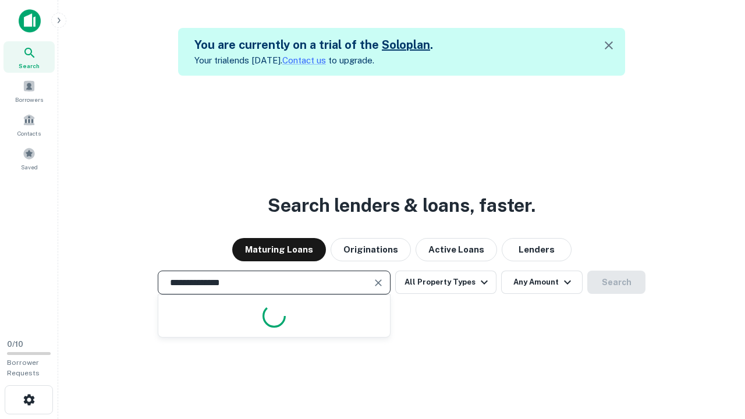 This screenshot has height=419, width=745. Describe the element at coordinates (29, 158) in the screenshot. I see `a: Saved` at that location.